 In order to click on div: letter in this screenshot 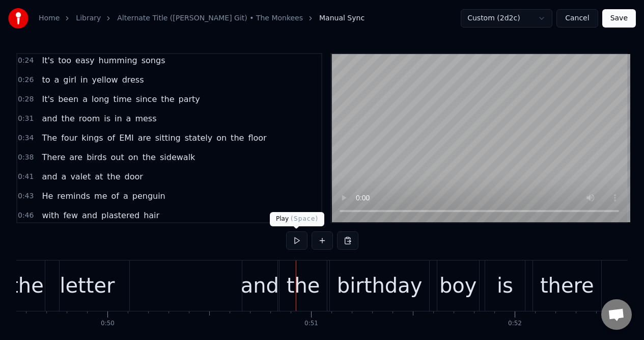, I will do `click(87, 285)`.